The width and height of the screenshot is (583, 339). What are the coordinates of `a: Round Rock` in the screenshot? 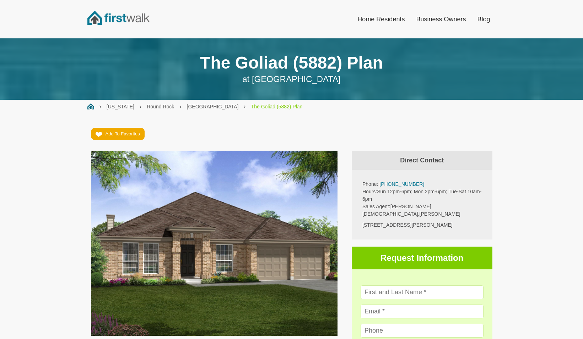 It's located at (160, 107).